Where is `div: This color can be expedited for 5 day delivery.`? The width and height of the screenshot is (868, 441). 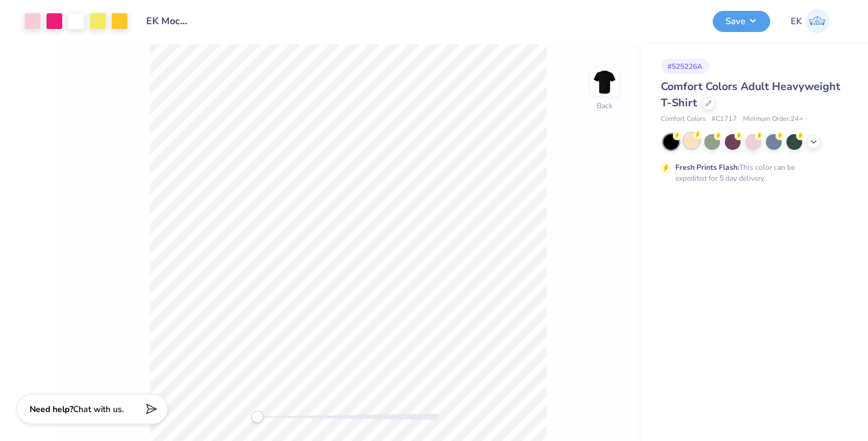 div: This color can be expedited for 5 day delivery. is located at coordinates (749, 173).